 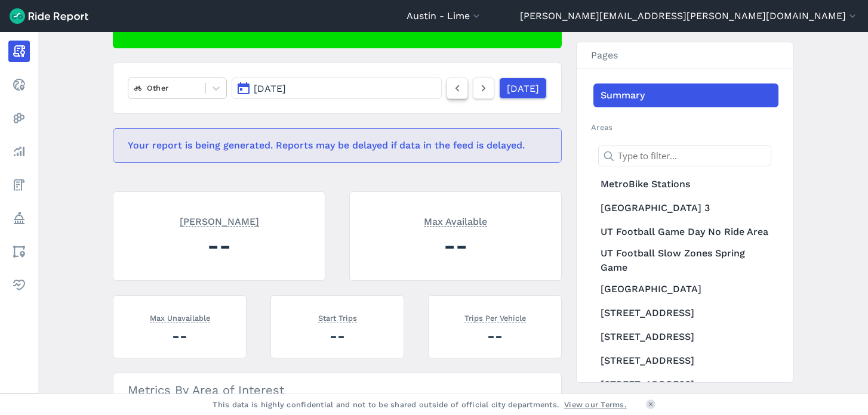 I want to click on a: Health, so click(x=19, y=285).